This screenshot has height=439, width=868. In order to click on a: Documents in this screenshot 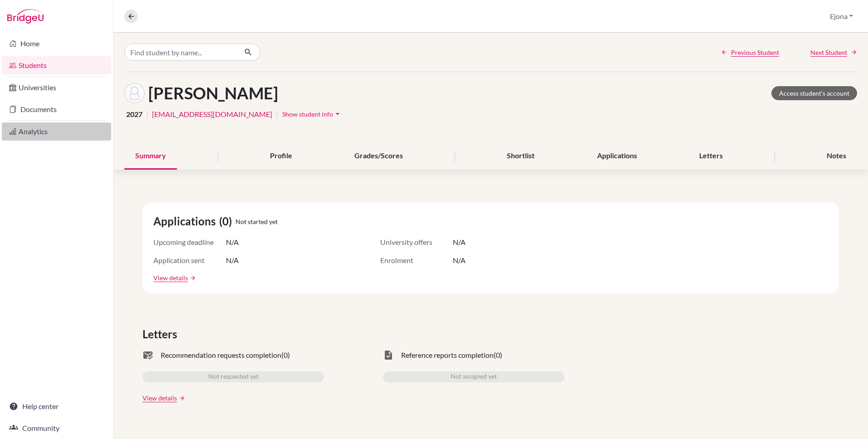, I will do `click(56, 110)`.